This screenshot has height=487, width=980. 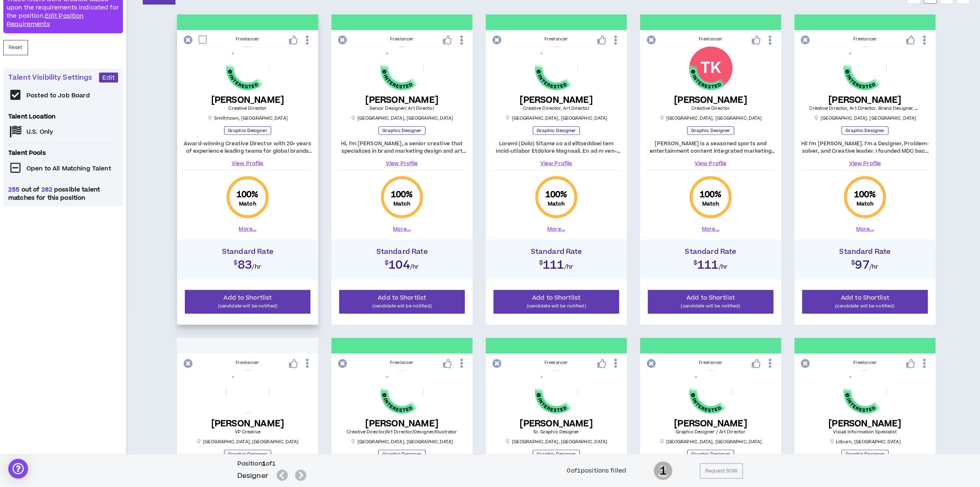 What do you see at coordinates (557, 68) in the screenshot?
I see `img: nBiJSk65spb2xqwU9WZDhZ7mjSX1suhCcXl2nPfb.png` at bounding box center [557, 68].